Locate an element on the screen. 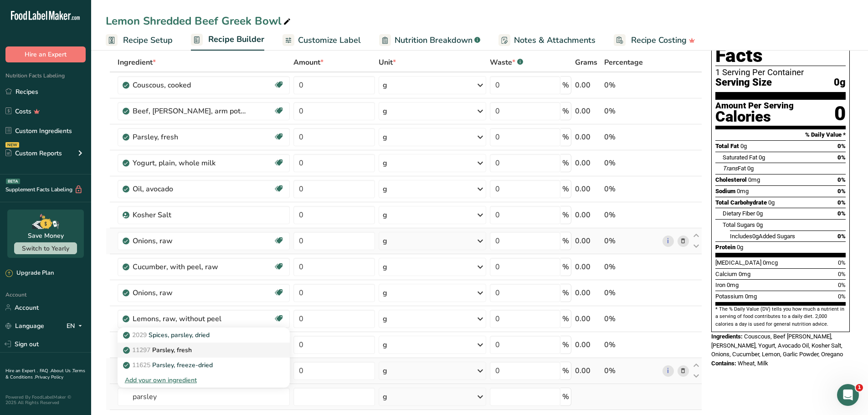  div: Upgrade Plan is located at coordinates (29, 273).